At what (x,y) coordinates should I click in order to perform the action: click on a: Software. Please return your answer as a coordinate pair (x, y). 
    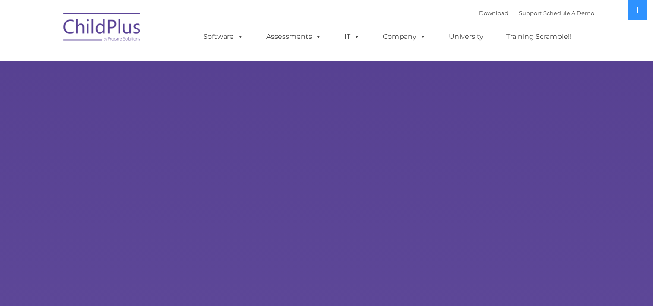
    Looking at the image, I should click on (223, 37).